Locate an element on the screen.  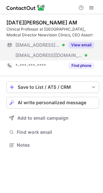
button: AI write personalized message is located at coordinates (53, 103).